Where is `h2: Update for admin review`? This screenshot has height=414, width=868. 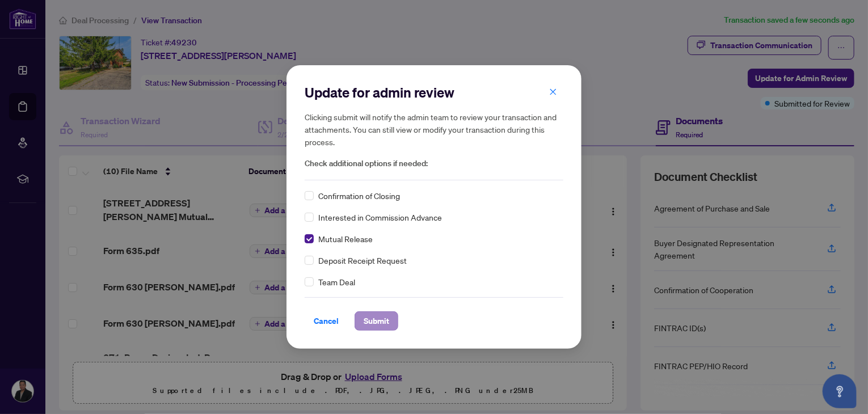
h2: Update for admin review is located at coordinates (434, 93).